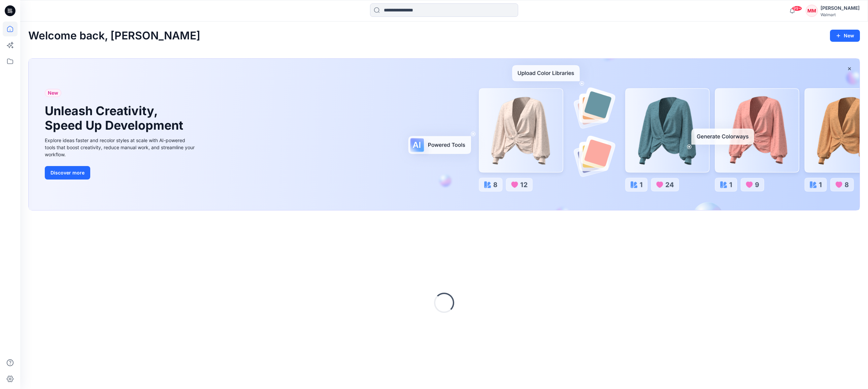 The width and height of the screenshot is (868, 389). What do you see at coordinates (121, 147) in the screenshot?
I see `div: Explore ideas faster and recolor styles at scale with AI-powered tools that boost creativity, red...` at bounding box center [121, 147].